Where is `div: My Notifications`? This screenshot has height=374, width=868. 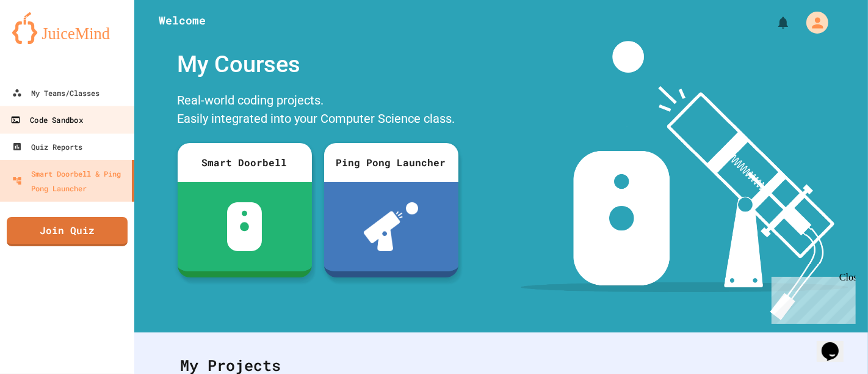
div: My Notifications is located at coordinates (773, 23).